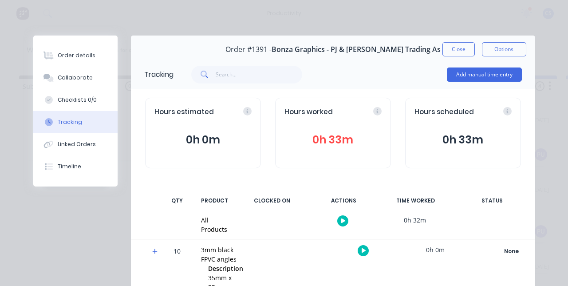  What do you see at coordinates (75, 166) in the screenshot?
I see `button: Timeline` at bounding box center [75, 166].